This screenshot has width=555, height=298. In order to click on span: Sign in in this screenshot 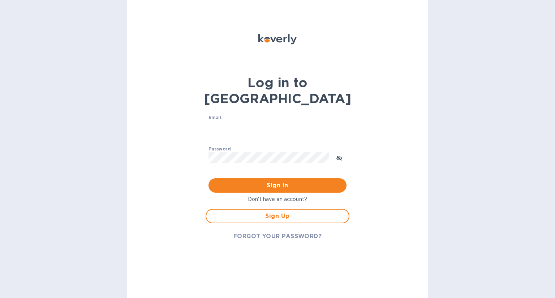, I will do `click(277, 186)`.